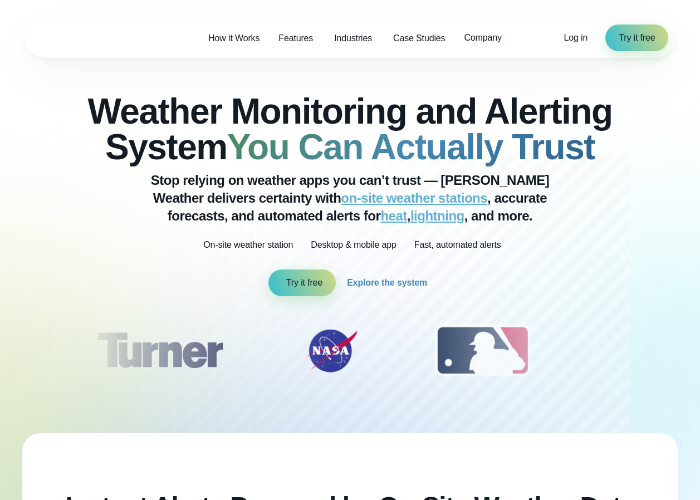 The height and width of the screenshot is (500, 700). I want to click on div: 2 of 12, so click(331, 351).